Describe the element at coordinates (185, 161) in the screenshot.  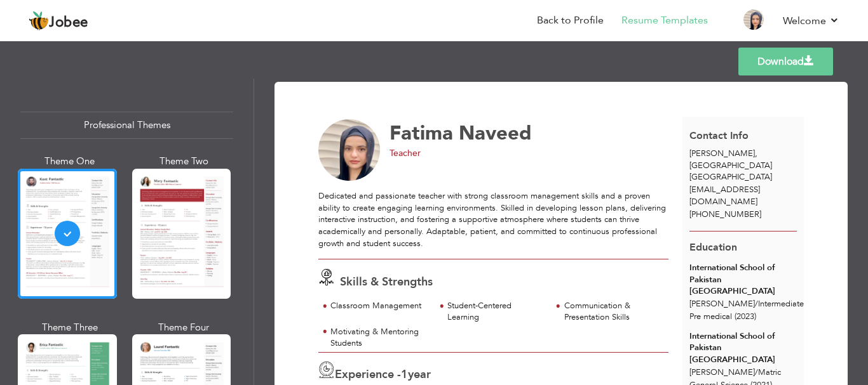
I see `div: Theme Two` at that location.